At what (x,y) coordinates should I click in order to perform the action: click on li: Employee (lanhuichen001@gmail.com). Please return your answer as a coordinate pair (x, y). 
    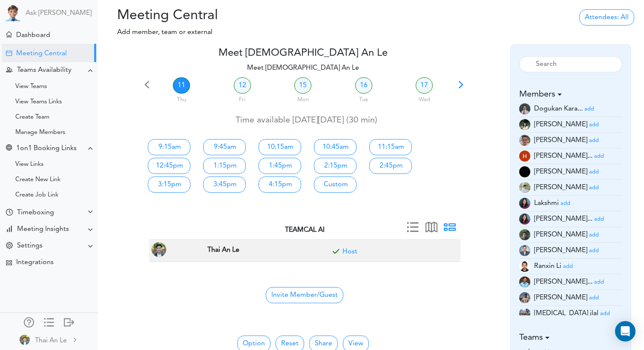
    Looking at the image, I should click on (570, 235).